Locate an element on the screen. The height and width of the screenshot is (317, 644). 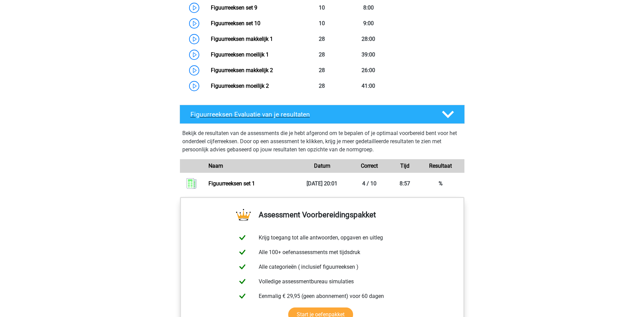
a: Figuurreeksen set 1 is located at coordinates (232, 183).